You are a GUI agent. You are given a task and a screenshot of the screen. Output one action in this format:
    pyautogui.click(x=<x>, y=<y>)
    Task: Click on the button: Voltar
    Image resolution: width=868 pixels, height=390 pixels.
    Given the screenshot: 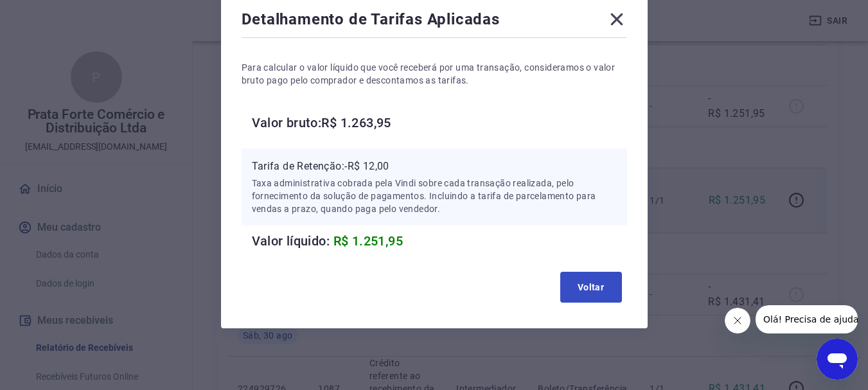 What is the action you would take?
    pyautogui.click(x=591, y=288)
    